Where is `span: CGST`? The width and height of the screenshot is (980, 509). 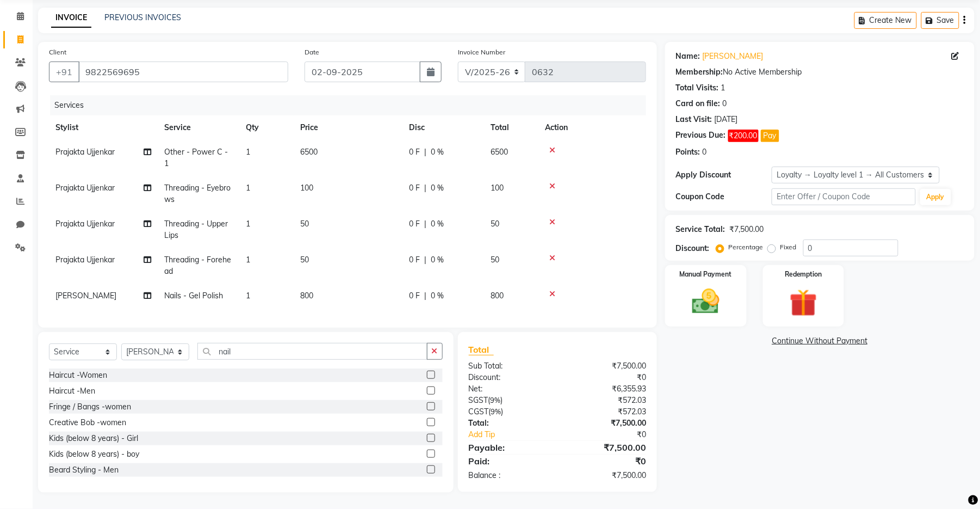
span: CGST is located at coordinates (479, 411).